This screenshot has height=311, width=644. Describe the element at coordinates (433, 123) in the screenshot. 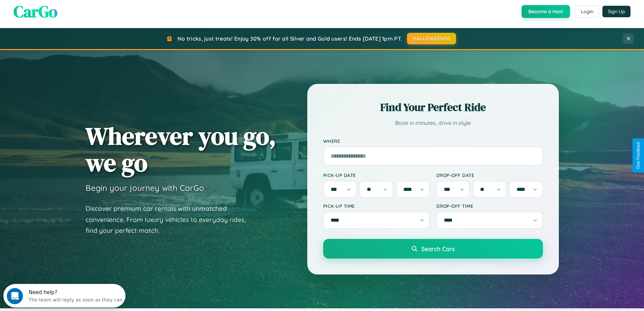

I see `p: Book in minutes, drive in style` at that location.